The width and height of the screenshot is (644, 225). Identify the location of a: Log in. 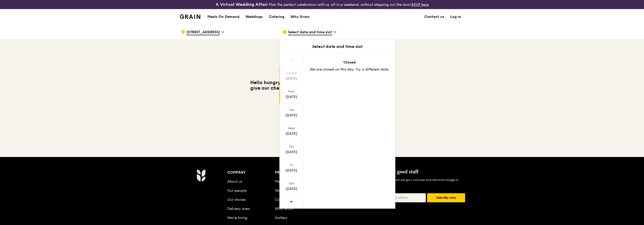
(456, 17).